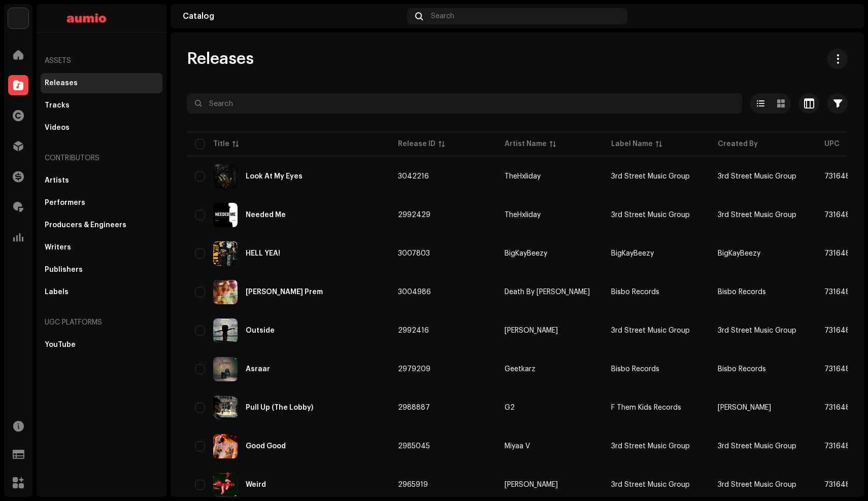  I want to click on img: c3b74224-c628-41a0-9421-33303aff982d, so click(225, 447).